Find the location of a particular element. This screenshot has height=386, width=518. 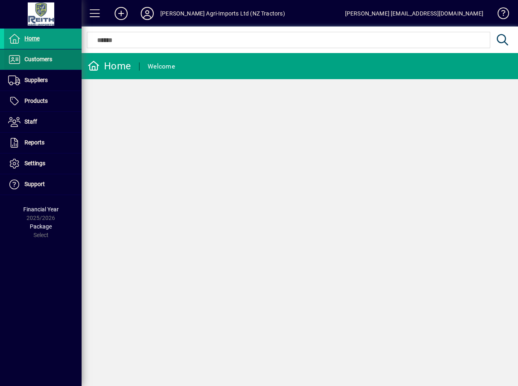

span: Customers is located at coordinates (38, 59).